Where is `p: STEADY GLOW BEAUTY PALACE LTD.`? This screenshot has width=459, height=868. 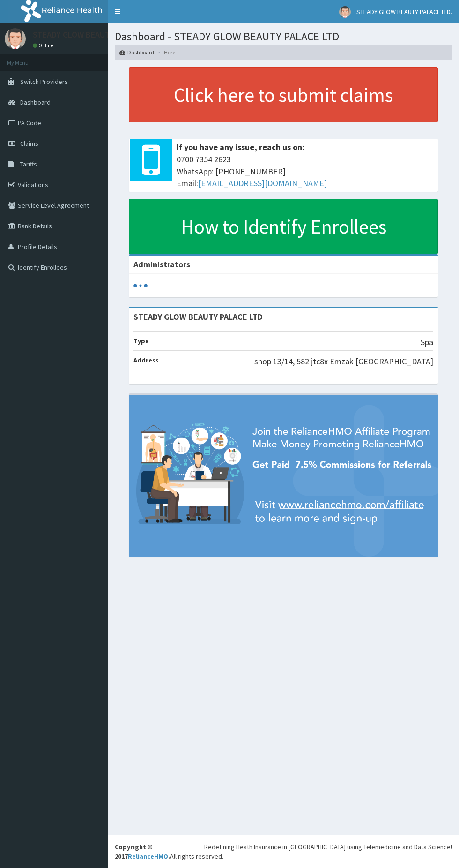
p: STEADY GLOW BEAUTY PALACE LTD. is located at coordinates (97, 35).